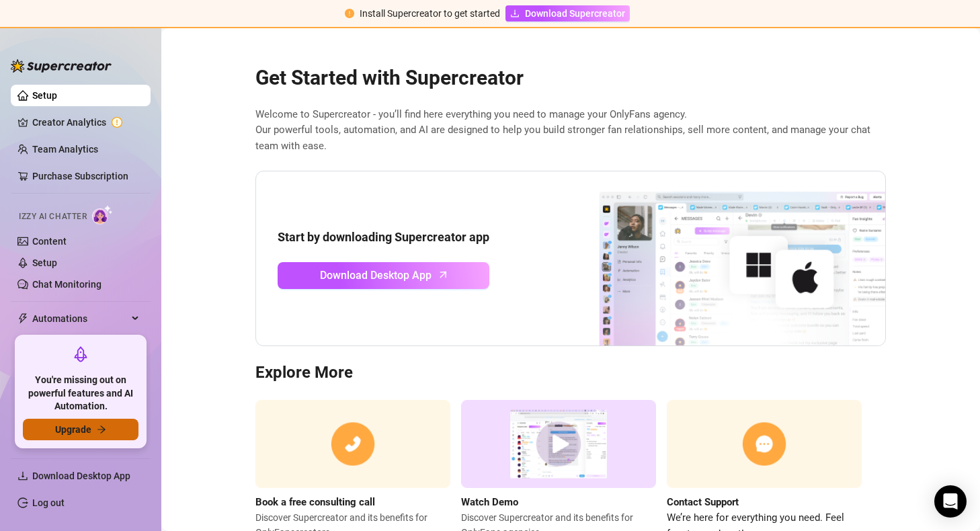 This screenshot has height=531, width=980. Describe the element at coordinates (764, 443) in the screenshot. I see `img: contact support` at that location.